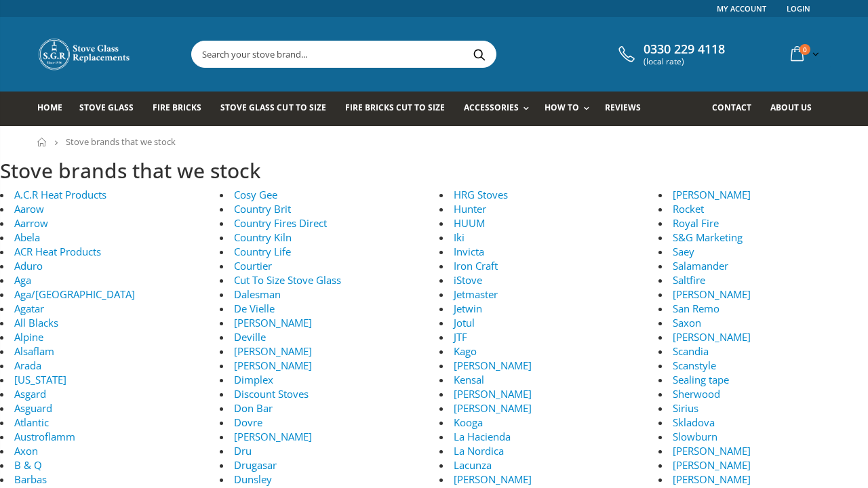  Describe the element at coordinates (85, 54) in the screenshot. I see `img: Stove Glass Replacement` at that location.